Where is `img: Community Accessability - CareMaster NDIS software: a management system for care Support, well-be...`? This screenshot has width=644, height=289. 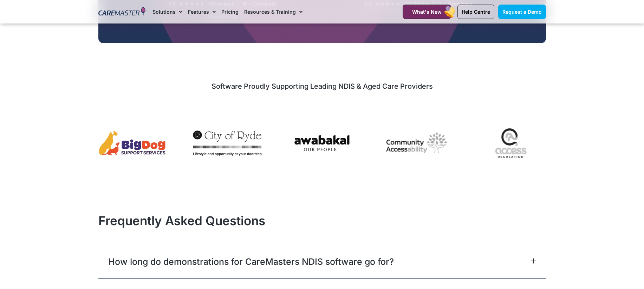
img: Community Accessability - CareMaster NDIS software: a management system for care Support, well-be... is located at coordinates (417, 143).